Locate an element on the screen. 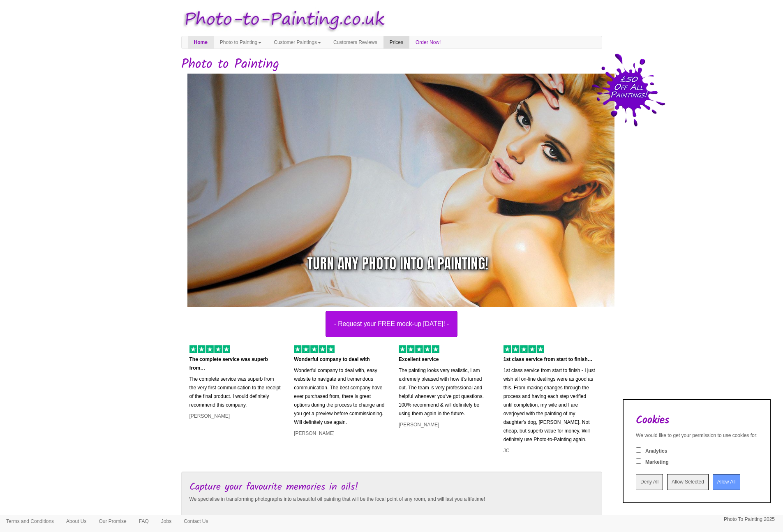  label: Marketing is located at coordinates (657, 462).